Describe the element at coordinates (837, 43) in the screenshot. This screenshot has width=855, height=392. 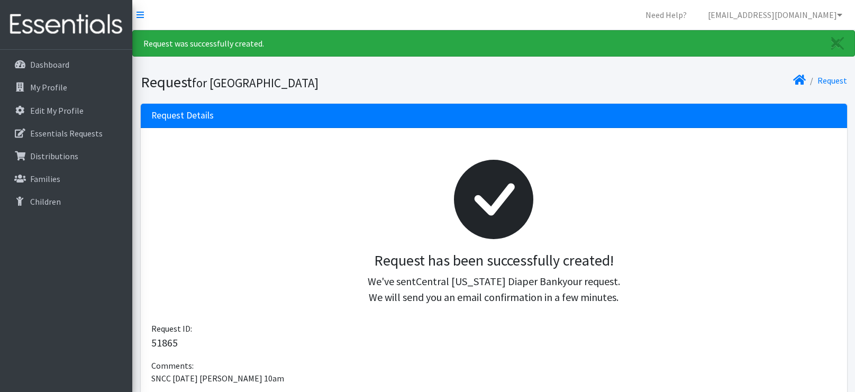
I see `a: Close` at that location.